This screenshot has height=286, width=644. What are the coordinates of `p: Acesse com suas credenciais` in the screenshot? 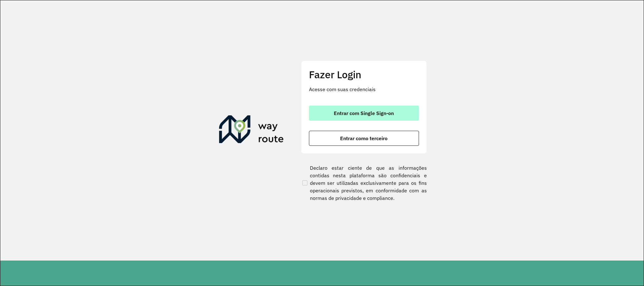 It's located at (364, 89).